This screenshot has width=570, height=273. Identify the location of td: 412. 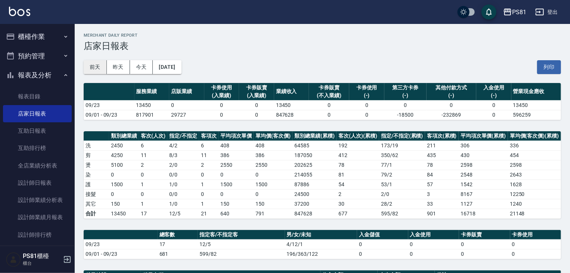
(358, 155).